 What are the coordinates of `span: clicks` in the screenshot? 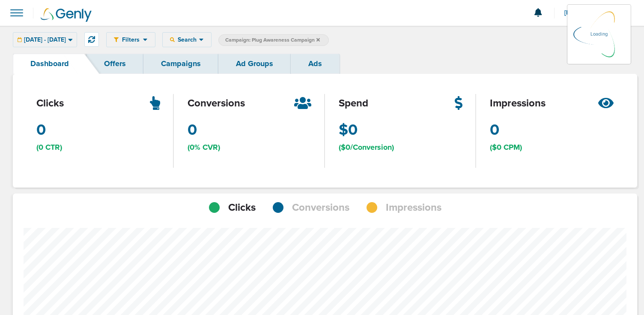 It's located at (50, 103).